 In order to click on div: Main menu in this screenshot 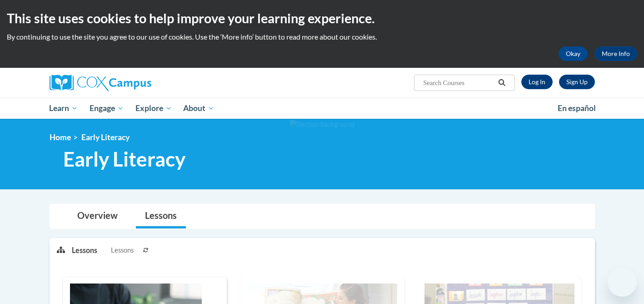, I will do `click(322, 108)`.